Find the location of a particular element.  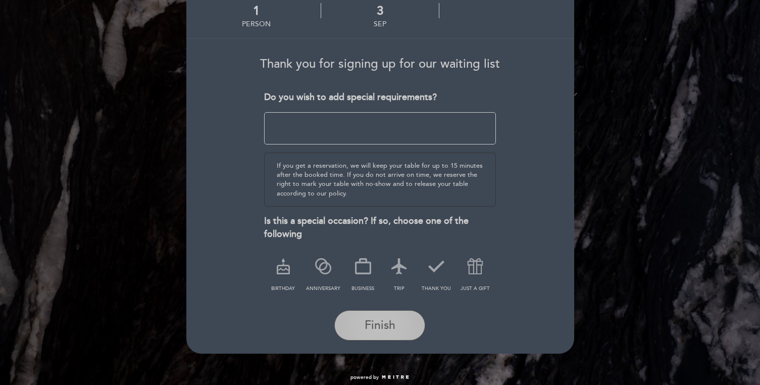

div: Is this a special occasion? If so, choose one of the following is located at coordinates (380, 227).